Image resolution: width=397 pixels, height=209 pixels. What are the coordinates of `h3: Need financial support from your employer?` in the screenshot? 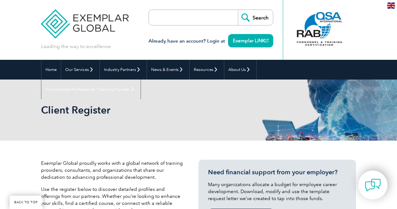 It's located at (277, 172).